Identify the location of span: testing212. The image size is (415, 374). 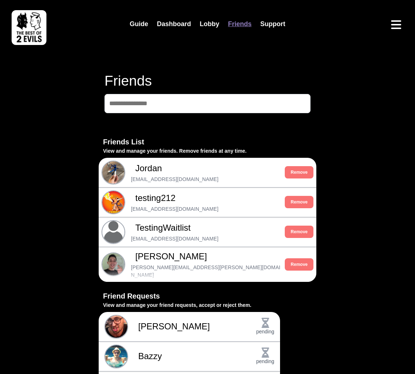
(205, 198).